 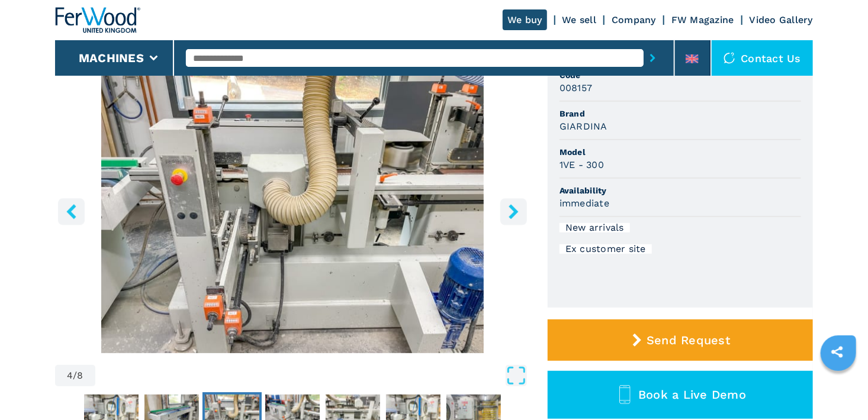 I want to click on span: Send Request, so click(x=688, y=341).